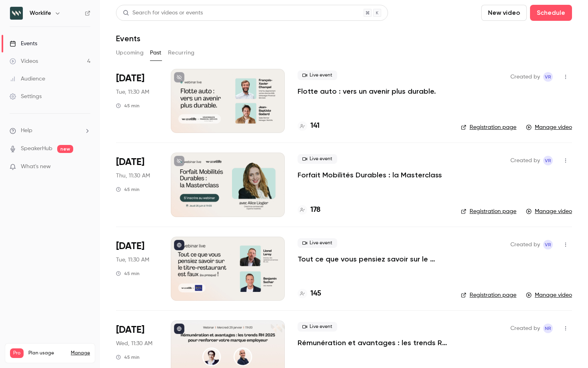 This screenshot has width=588, height=368. Describe the element at coordinates (26, 97) in the screenshot. I see `div: Settings` at that location.